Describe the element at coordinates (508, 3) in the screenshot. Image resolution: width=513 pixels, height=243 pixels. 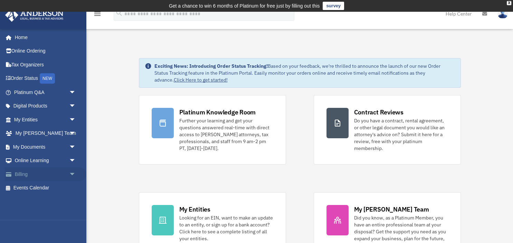
I see `div: close` at that location.